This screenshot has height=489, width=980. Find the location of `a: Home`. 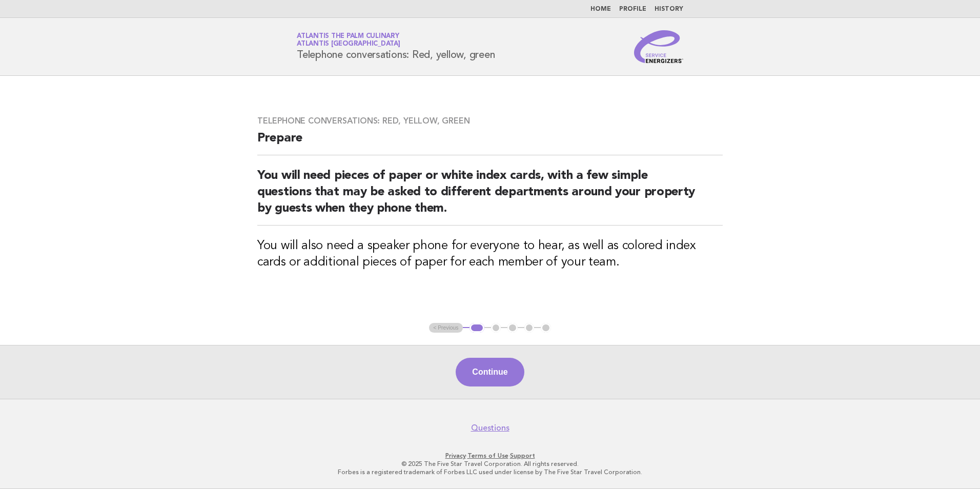

a: Home is located at coordinates (600, 10).